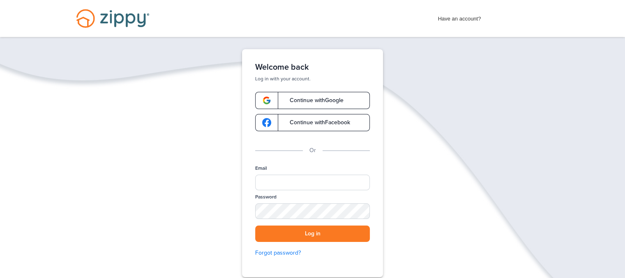 The height and width of the screenshot is (278, 625). I want to click on input: Password, so click(312, 212).